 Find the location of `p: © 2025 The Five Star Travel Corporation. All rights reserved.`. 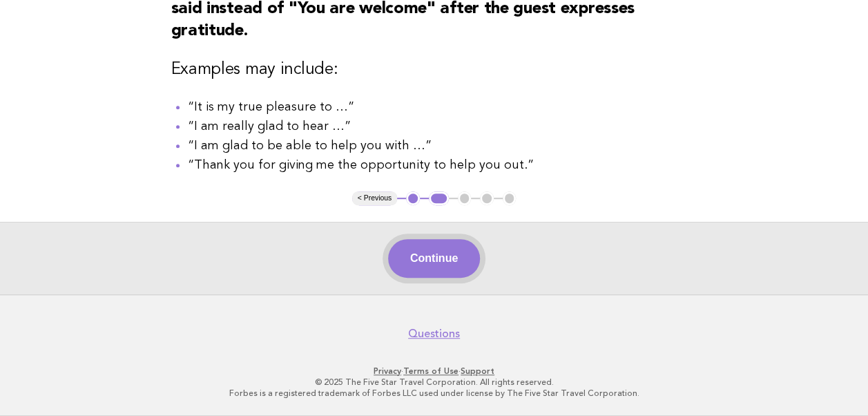

p: © 2025 The Five Star Travel Corporation. All rights reserved. is located at coordinates (434, 382).